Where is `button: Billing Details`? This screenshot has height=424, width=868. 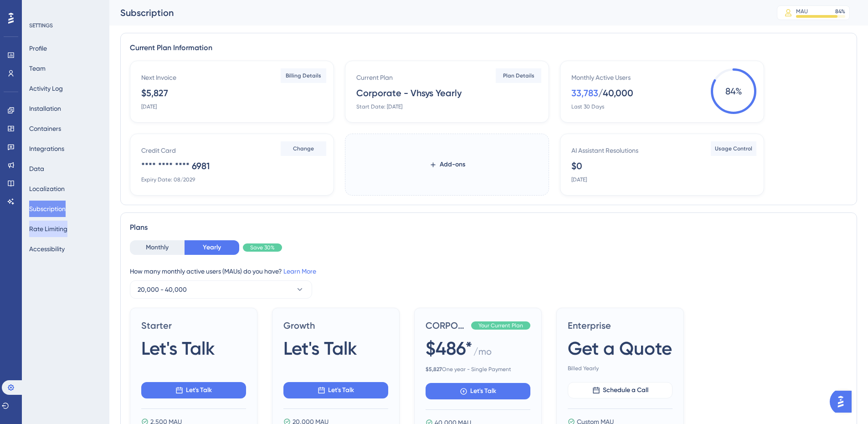 button: Billing Details is located at coordinates (304, 76).